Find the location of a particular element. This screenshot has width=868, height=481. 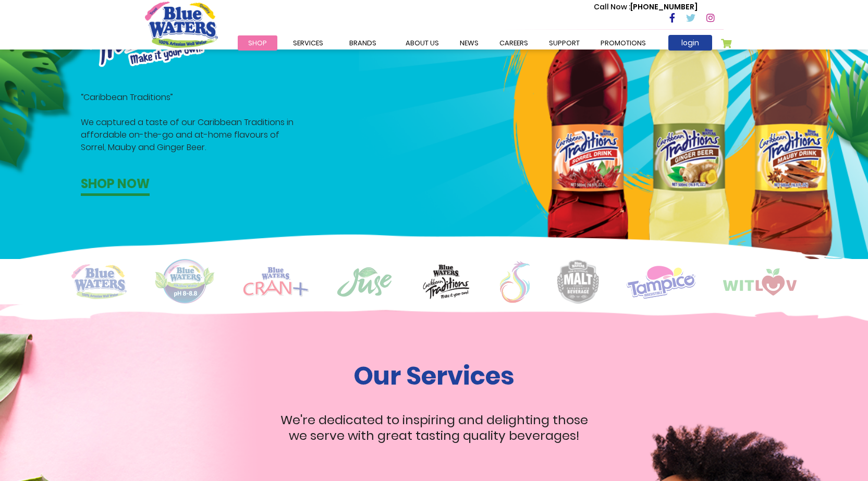

h1: Our Services is located at coordinates (434, 376).